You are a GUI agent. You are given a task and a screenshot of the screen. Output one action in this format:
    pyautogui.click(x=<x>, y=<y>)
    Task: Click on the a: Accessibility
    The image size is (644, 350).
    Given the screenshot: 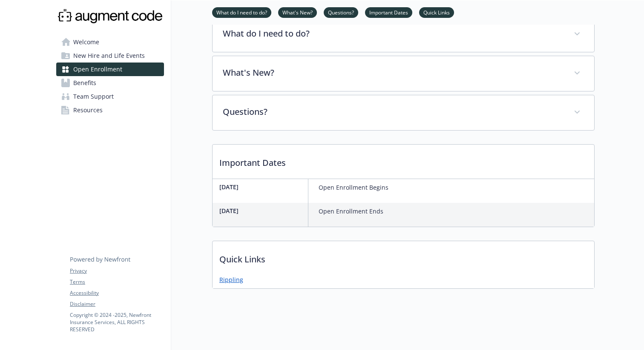 What is the action you would take?
    pyautogui.click(x=117, y=294)
    